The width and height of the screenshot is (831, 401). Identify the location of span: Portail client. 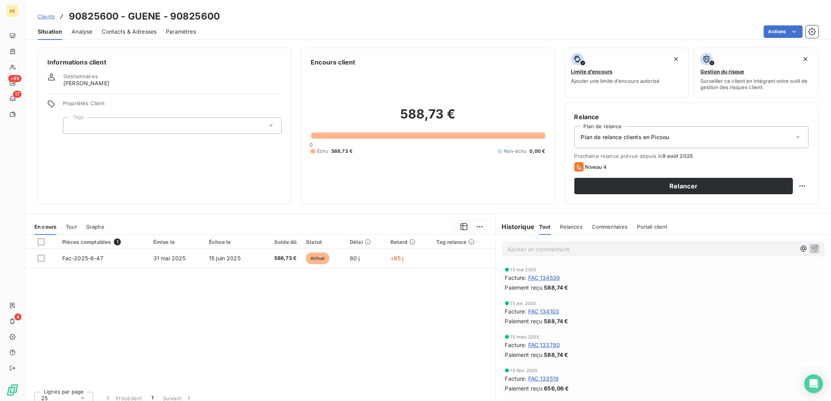
(652, 227).